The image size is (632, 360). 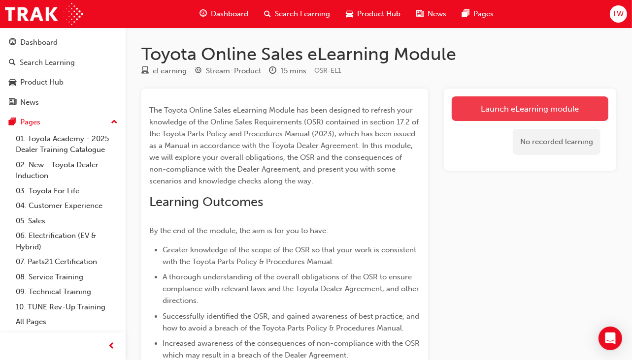 I want to click on a: Dashboard, so click(x=63, y=42).